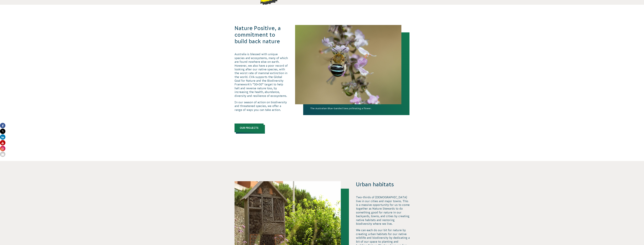 This screenshot has height=245, width=644. Describe the element at coordinates (262, 106) in the screenshot. I see `p: In our season of action on biodiversity and threatened species, we offer a range of ways you can ...` at that location.